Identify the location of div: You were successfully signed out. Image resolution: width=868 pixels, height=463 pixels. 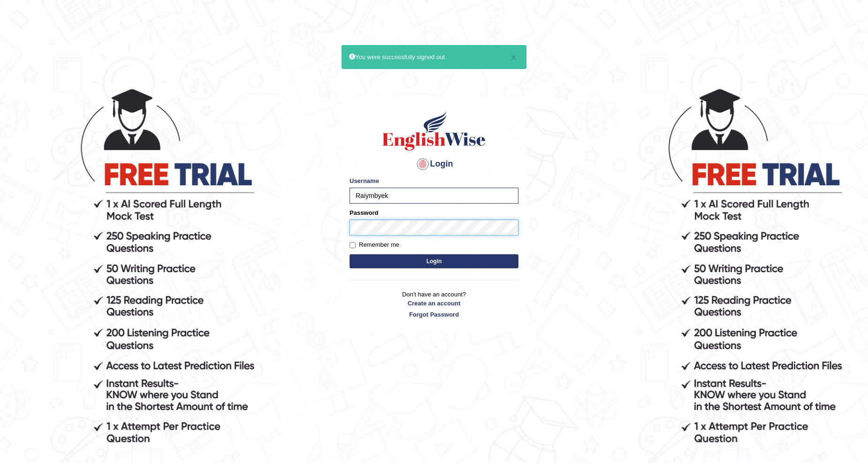
(434, 57).